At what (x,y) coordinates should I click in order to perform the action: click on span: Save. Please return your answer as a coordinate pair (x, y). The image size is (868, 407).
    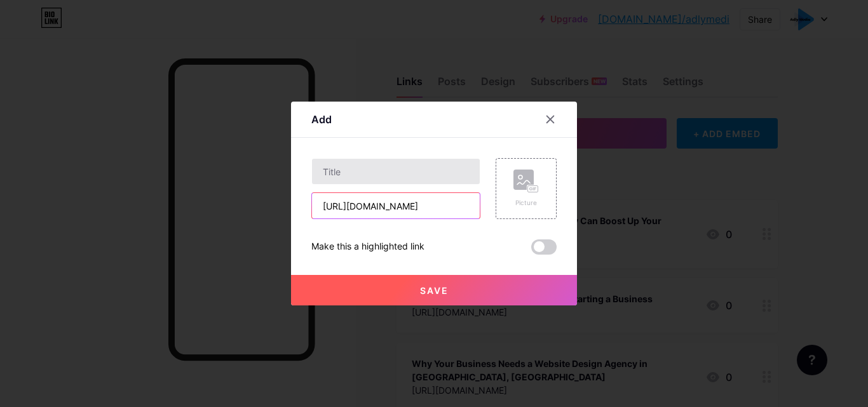
    Looking at the image, I should click on (434, 290).